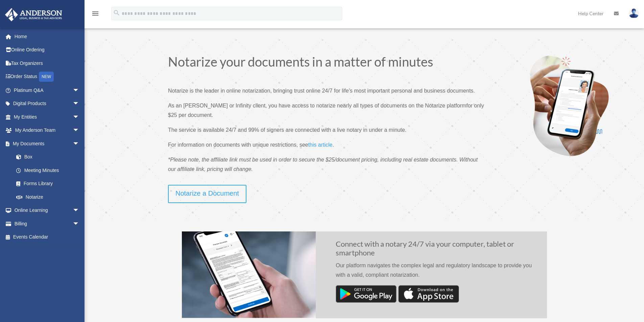 The image size is (644, 322). Describe the element at coordinates (96, 13) in the screenshot. I see `i: menu` at that location.